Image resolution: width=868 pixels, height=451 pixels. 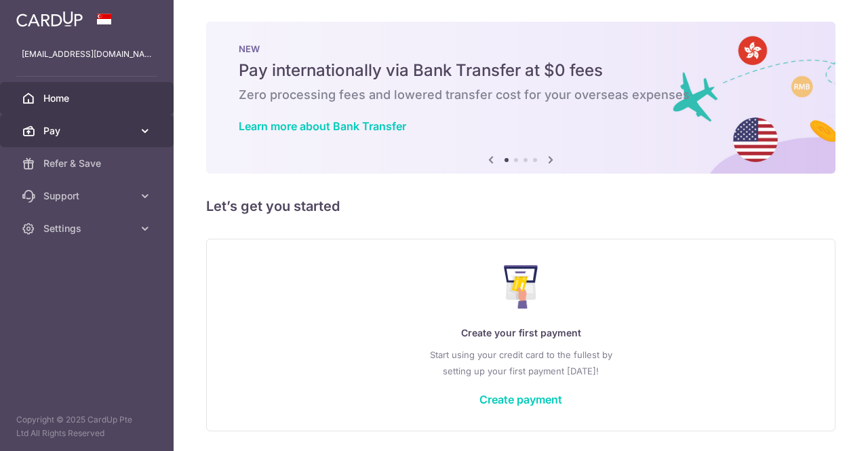 I want to click on a: Create payment, so click(x=521, y=399).